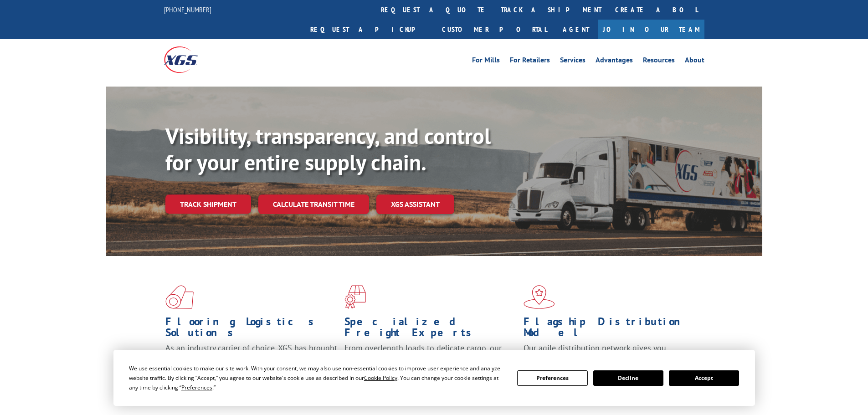  Describe the element at coordinates (314, 204) in the screenshot. I see `a: Calculate transit time` at that location.